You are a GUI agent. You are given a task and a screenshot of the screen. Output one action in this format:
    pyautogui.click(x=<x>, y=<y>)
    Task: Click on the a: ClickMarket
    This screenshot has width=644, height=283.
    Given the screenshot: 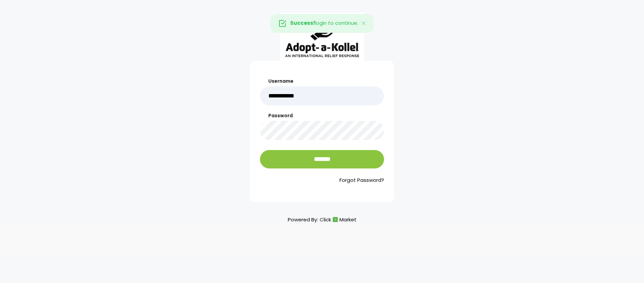 What is the action you would take?
    pyautogui.click(x=338, y=220)
    